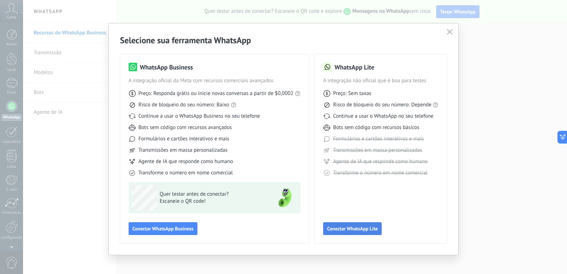 This screenshot has width=567, height=274. I want to click on span: Preço: Responda grátis ou inicie novas conversas a partir de $0,0002, so click(216, 94).